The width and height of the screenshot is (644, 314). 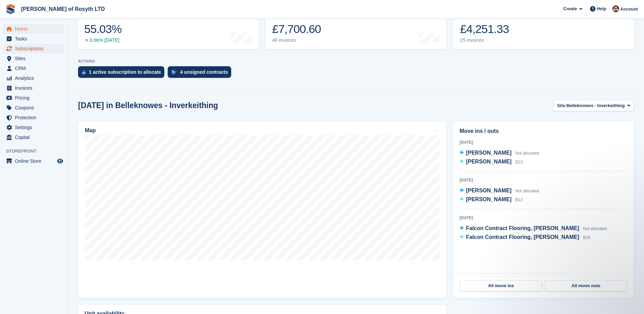 What do you see at coordinates (35, 58) in the screenshot?
I see `span: Sites` at bounding box center [35, 58].